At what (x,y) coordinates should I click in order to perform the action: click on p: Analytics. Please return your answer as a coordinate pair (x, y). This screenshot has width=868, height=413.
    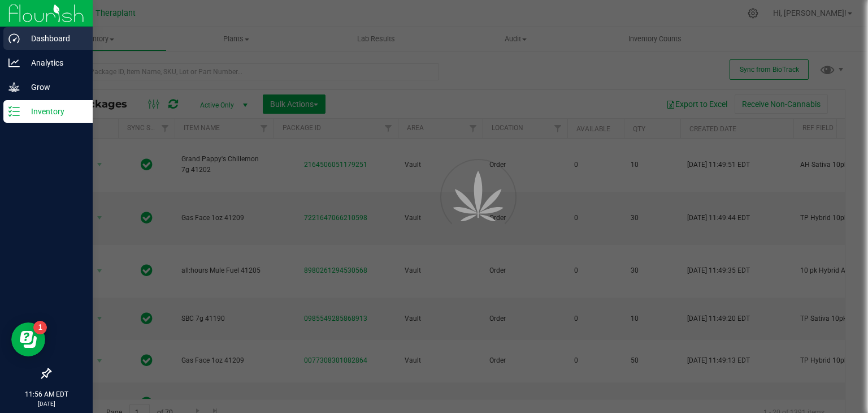
    Looking at the image, I should click on (53, 62).